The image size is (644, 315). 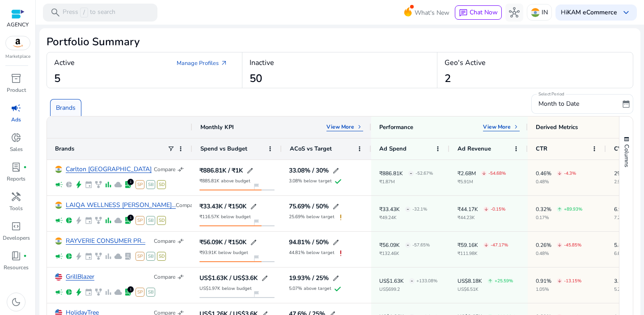 What do you see at coordinates (467, 173) in the screenshot?
I see `p: ₹2.68M` at bounding box center [467, 173].